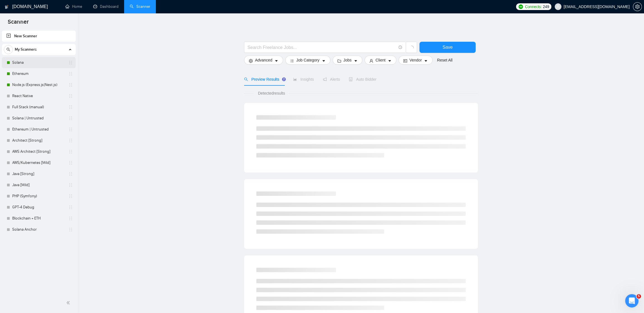 The image size is (644, 313). What do you see at coordinates (263, 60) in the screenshot?
I see `button: settingAdvancedcaret-down` at bounding box center [263, 60].